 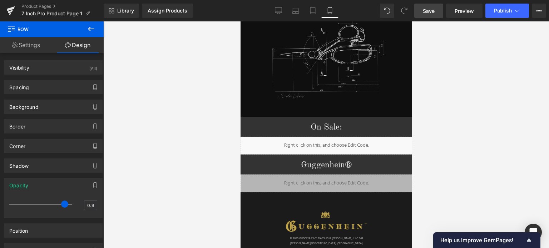 What do you see at coordinates (507, 11) in the screenshot?
I see `button: Publish` at bounding box center [507, 11].